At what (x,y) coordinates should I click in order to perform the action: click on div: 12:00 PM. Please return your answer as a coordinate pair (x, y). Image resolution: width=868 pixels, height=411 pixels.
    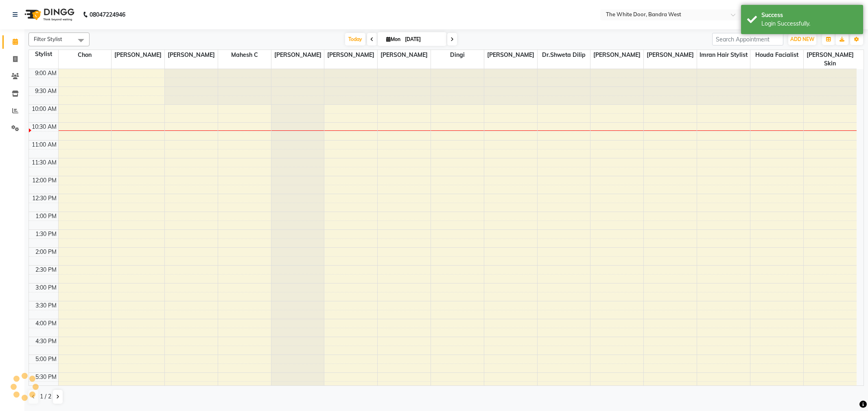
    Looking at the image, I should click on (45, 181).